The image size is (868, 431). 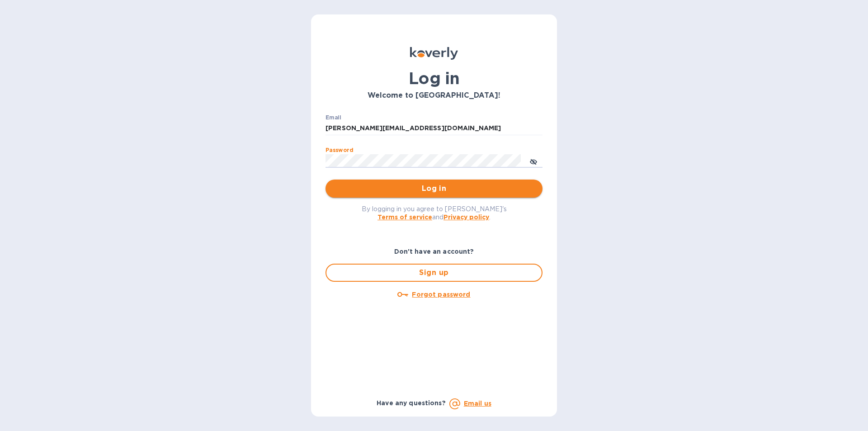 I want to click on b: Have any questions?, so click(x=410, y=403).